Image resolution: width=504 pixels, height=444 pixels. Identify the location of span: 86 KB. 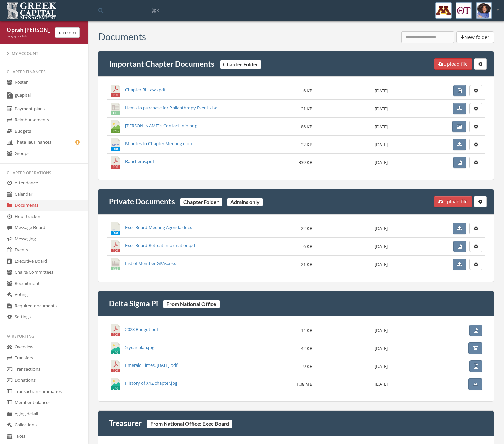
(306, 126).